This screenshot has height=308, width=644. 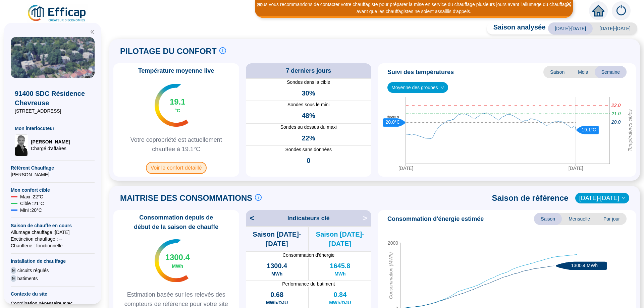 I want to click on span: Mensuelle, so click(x=579, y=219).